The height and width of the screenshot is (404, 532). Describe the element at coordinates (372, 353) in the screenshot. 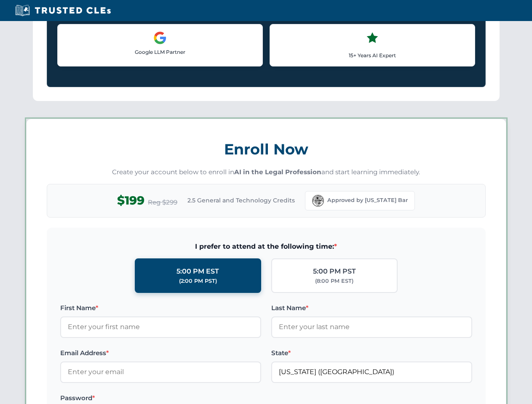

I see `label: State` at that location.